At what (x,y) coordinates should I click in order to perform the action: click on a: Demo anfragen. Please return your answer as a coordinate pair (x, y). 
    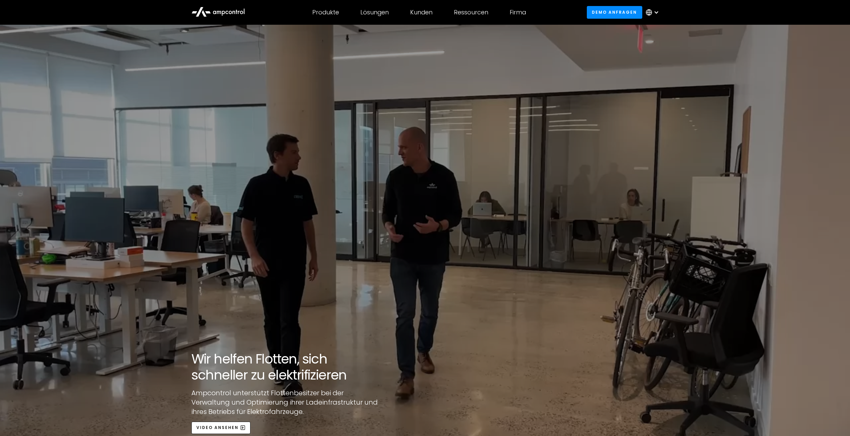
    Looking at the image, I should click on (615, 12).